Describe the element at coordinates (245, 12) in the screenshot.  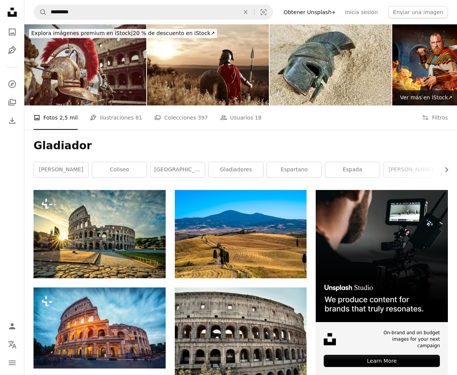
I see `button: Borrar` at that location.